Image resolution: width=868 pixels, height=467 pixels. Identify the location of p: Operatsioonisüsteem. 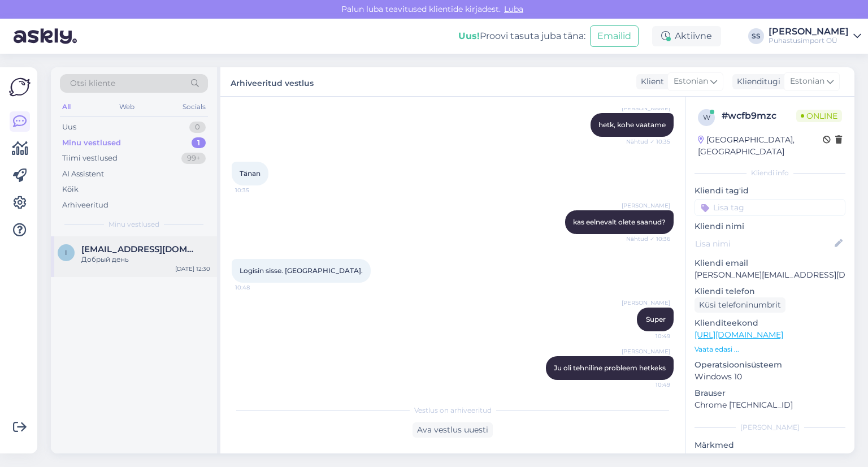
(770, 365).